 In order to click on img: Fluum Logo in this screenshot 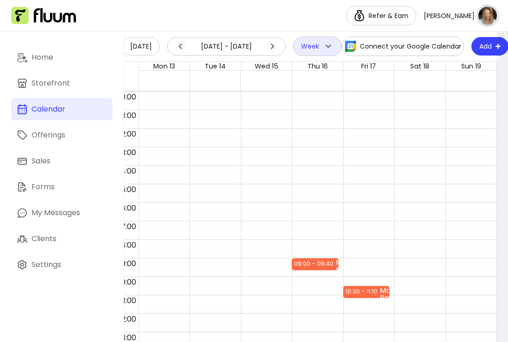, I will do `click(43, 16)`.